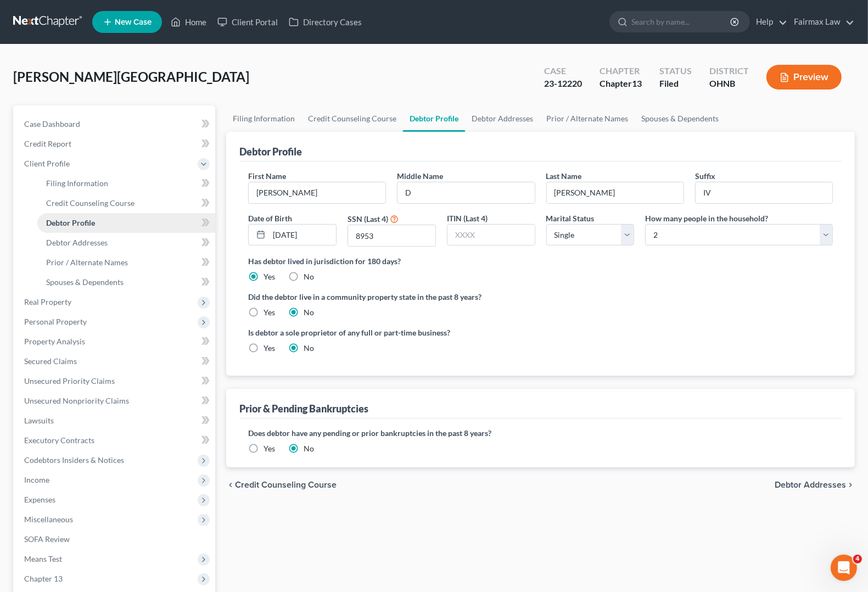  What do you see at coordinates (821, 22) in the screenshot?
I see `a: Fairmax Law` at bounding box center [821, 22].